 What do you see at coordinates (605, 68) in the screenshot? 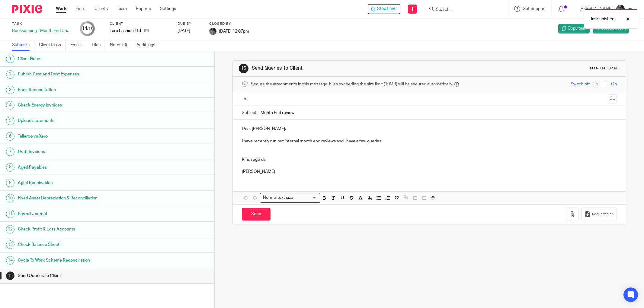
I see `div: Manual email` at bounding box center [605, 68].